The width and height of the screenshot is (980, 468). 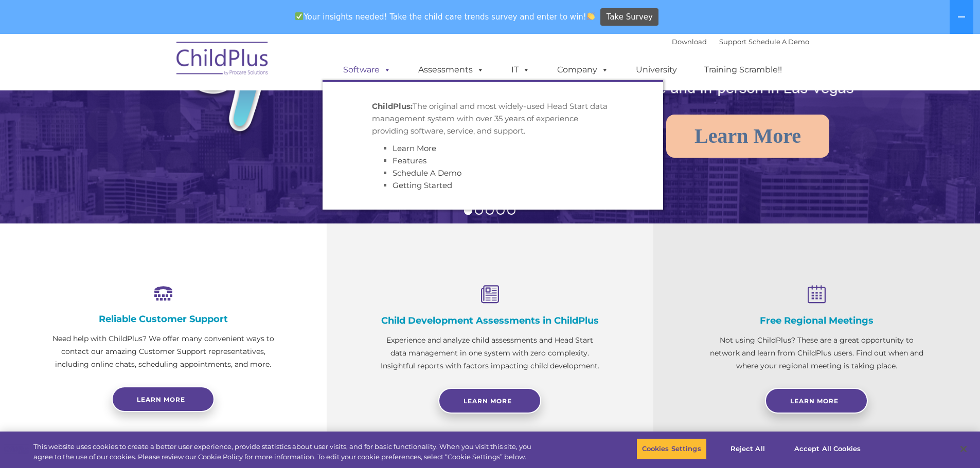 I want to click on span: Learn more, so click(x=161, y=399).